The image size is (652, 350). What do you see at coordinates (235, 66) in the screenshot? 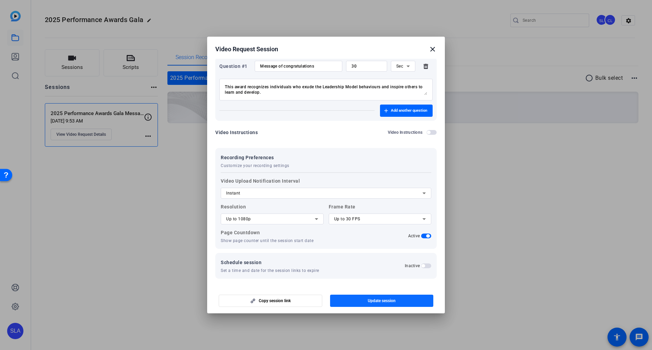
I see `div: Question #1` at bounding box center [235, 66].